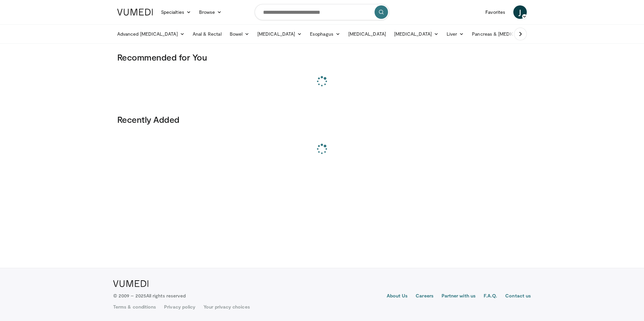 This screenshot has width=644, height=321. What do you see at coordinates (166, 296) in the screenshot?
I see `span: All rights reserved` at bounding box center [166, 296].